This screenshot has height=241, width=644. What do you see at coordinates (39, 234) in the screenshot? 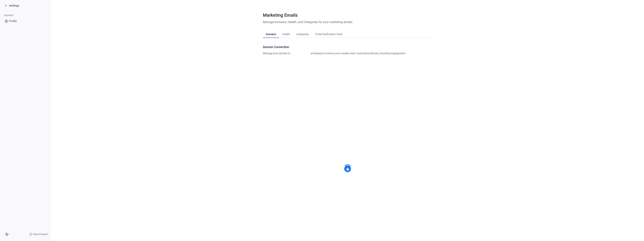
I see `a: Help & Support` at bounding box center [39, 234].